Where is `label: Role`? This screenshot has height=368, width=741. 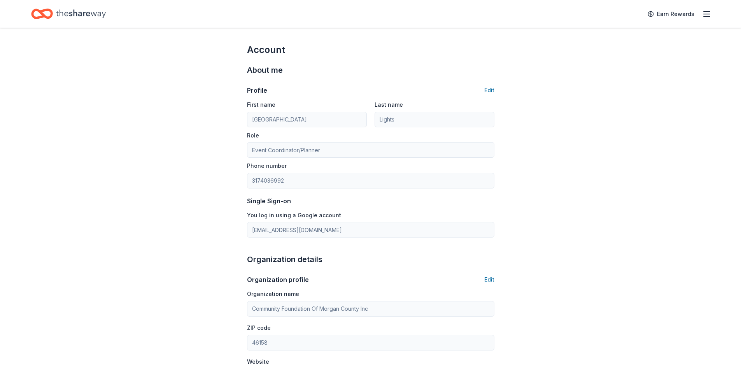
label: Role is located at coordinates (253, 135).